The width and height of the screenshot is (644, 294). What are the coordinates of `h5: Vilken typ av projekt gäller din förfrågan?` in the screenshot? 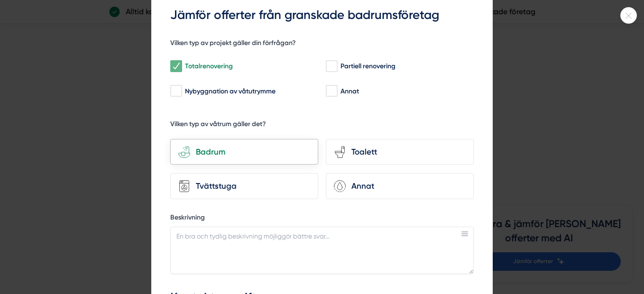 It's located at (233, 44).